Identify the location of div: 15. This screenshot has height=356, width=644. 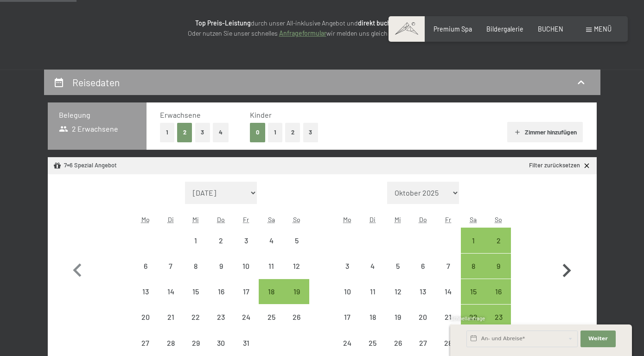
(474, 300).